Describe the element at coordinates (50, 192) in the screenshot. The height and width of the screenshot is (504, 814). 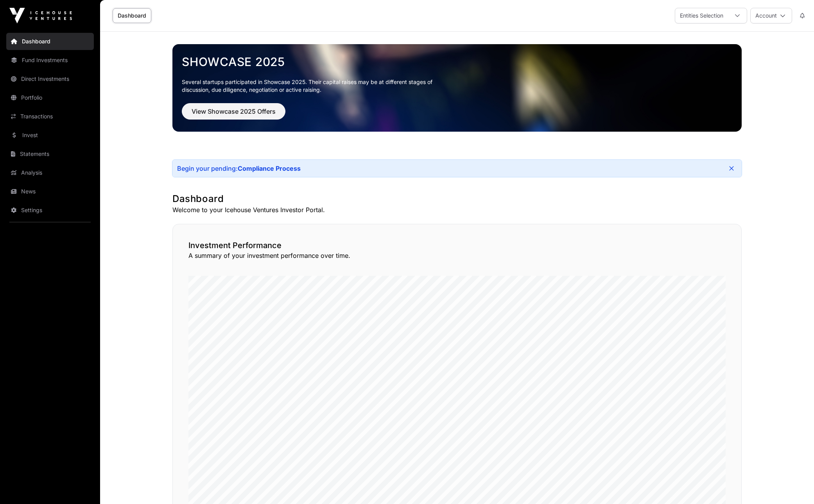
I see `a: News` at that location.